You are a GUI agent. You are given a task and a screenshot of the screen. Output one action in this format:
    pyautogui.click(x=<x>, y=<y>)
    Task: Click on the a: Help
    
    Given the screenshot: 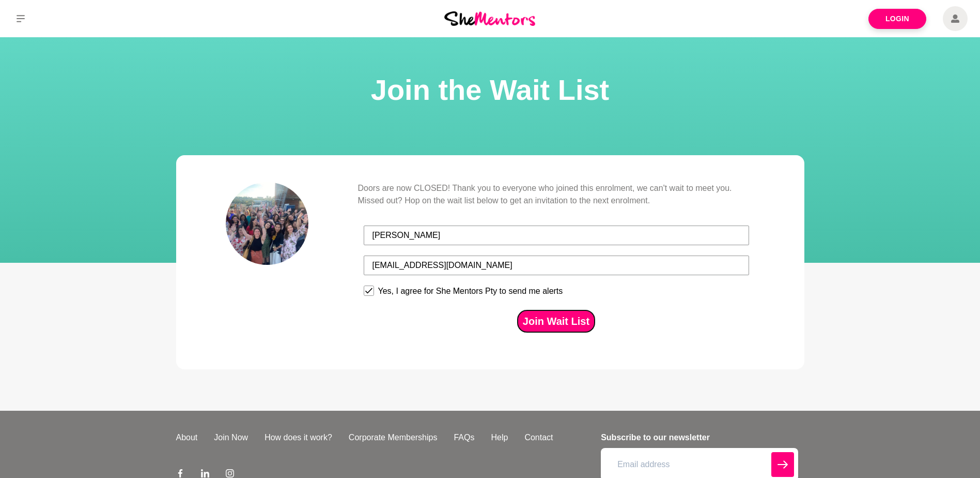 What is the action you would take?
    pyautogui.click(x=499, y=438)
    